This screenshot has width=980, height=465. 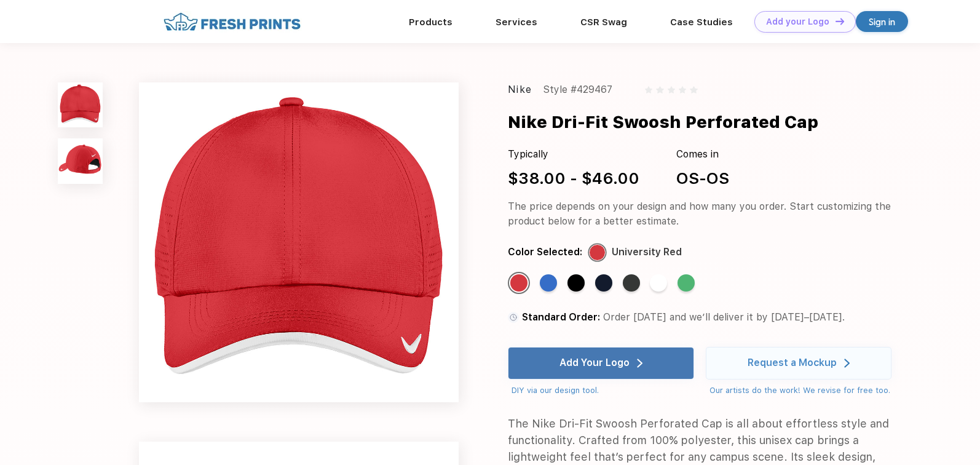 What do you see at coordinates (840, 21) in the screenshot?
I see `img: DT` at bounding box center [840, 21].